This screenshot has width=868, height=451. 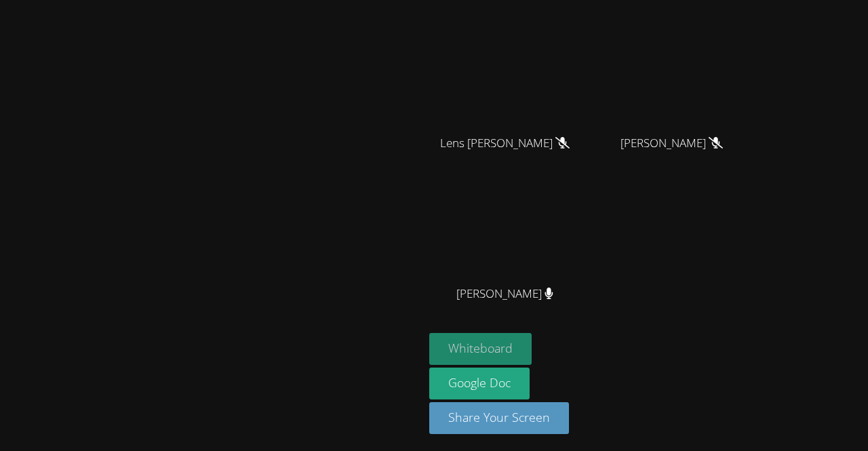 What do you see at coordinates (499, 418) in the screenshot?
I see `button: Share Your Screen` at bounding box center [499, 418].